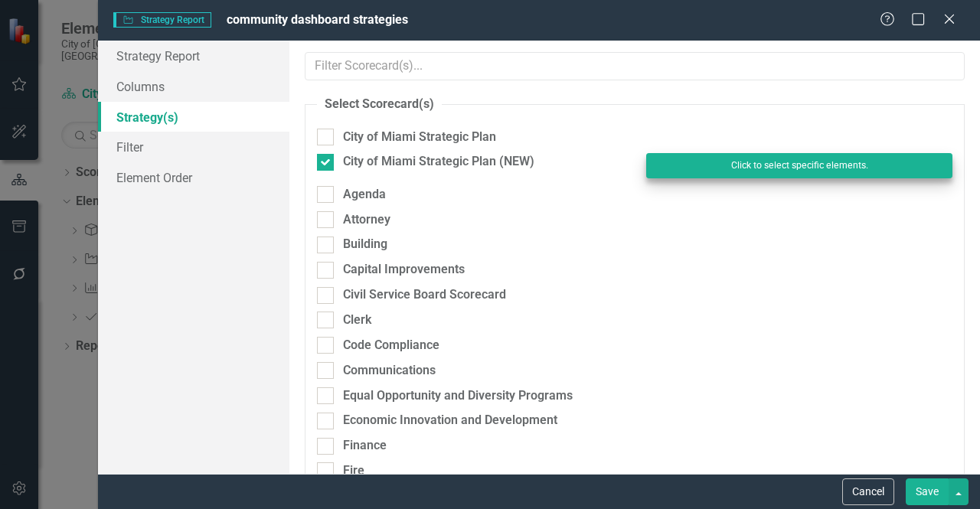  Describe the element at coordinates (317, 19) in the screenshot. I see `span: community dashboard strategies` at that location.